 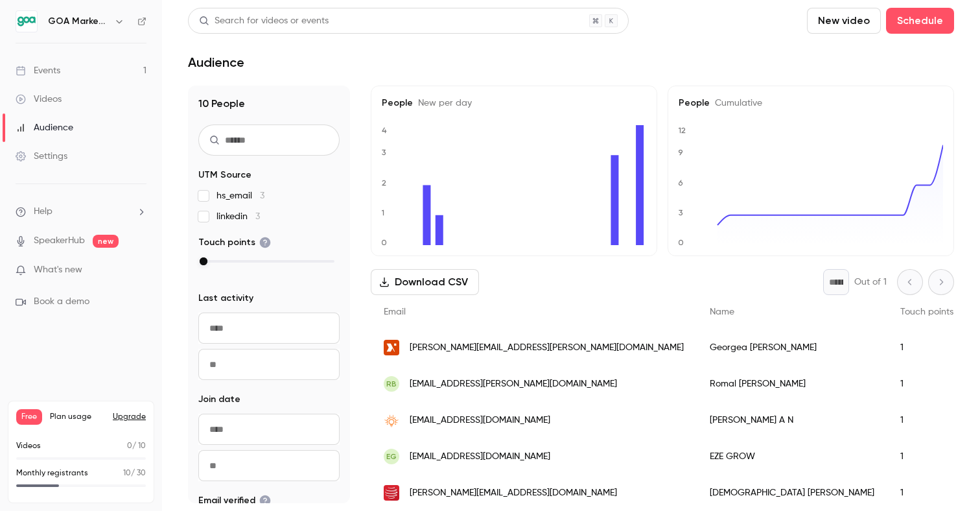 What do you see at coordinates (129, 446) in the screenshot?
I see `span: 0` at bounding box center [129, 446].